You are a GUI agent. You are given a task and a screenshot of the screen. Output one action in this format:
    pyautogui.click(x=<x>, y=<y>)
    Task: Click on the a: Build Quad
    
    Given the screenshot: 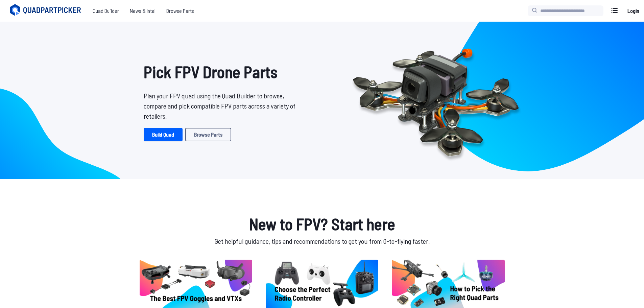 What is the action you would take?
    pyautogui.click(x=163, y=135)
    